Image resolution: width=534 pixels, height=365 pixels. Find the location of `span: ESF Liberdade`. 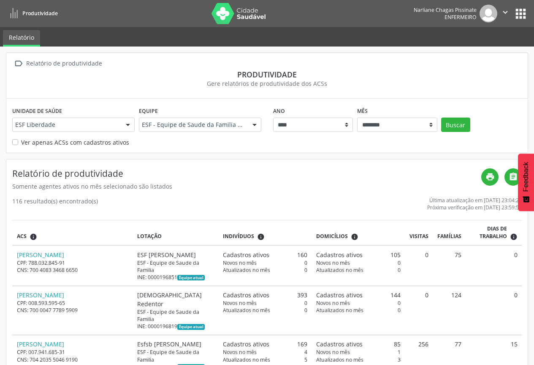

span: ESF Liberdade is located at coordinates (66, 125).